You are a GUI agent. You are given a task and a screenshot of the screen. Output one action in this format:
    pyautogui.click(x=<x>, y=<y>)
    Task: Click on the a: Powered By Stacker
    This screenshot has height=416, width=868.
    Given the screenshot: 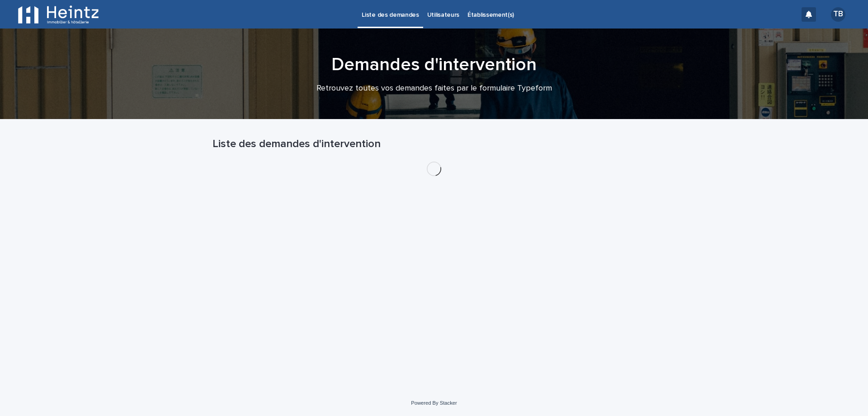 What is the action you would take?
    pyautogui.click(x=433, y=403)
    